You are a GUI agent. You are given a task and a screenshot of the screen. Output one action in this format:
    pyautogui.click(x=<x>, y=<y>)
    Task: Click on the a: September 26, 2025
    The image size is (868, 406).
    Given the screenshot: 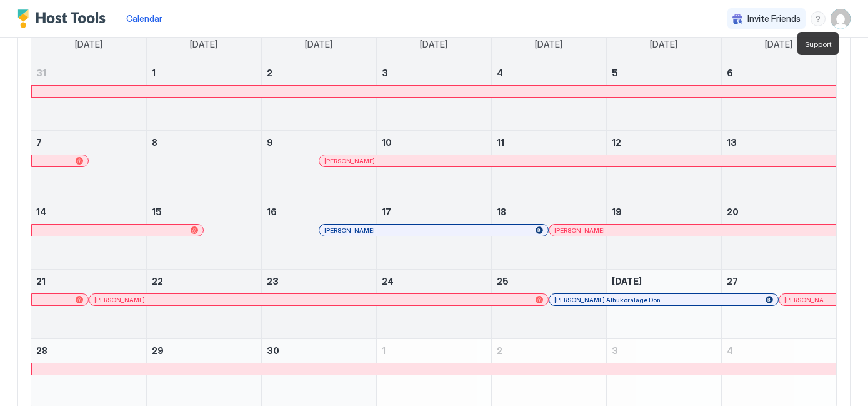 What is the action you would take?
    pyautogui.click(x=663, y=281)
    